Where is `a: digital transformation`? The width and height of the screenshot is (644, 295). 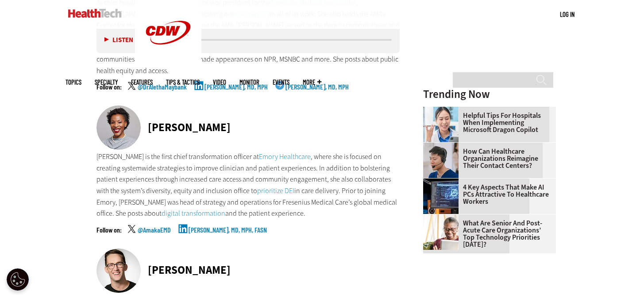
a: digital transformation is located at coordinates (193, 213).